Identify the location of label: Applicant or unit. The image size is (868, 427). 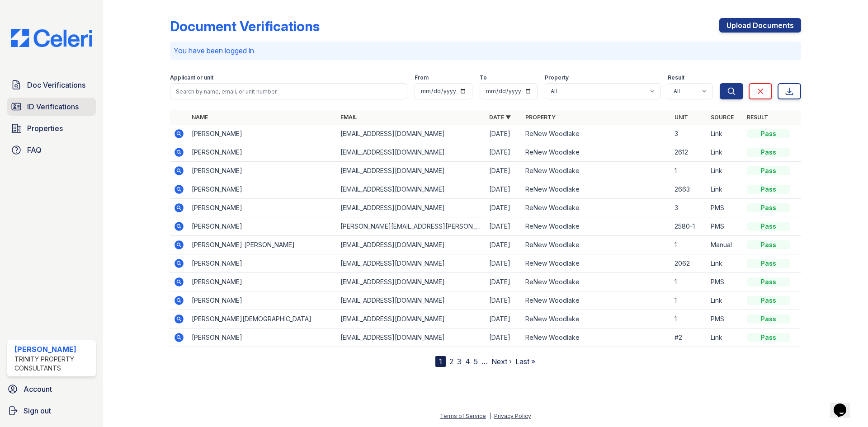
(192, 77).